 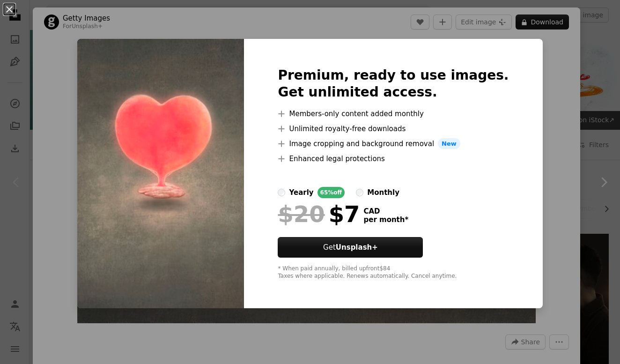 I want to click on li: Enhanced legal protections, so click(x=393, y=159).